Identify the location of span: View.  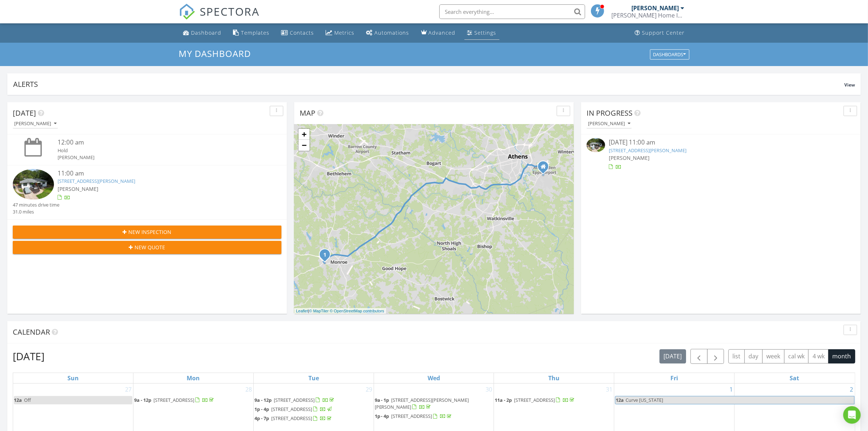
(850, 85).